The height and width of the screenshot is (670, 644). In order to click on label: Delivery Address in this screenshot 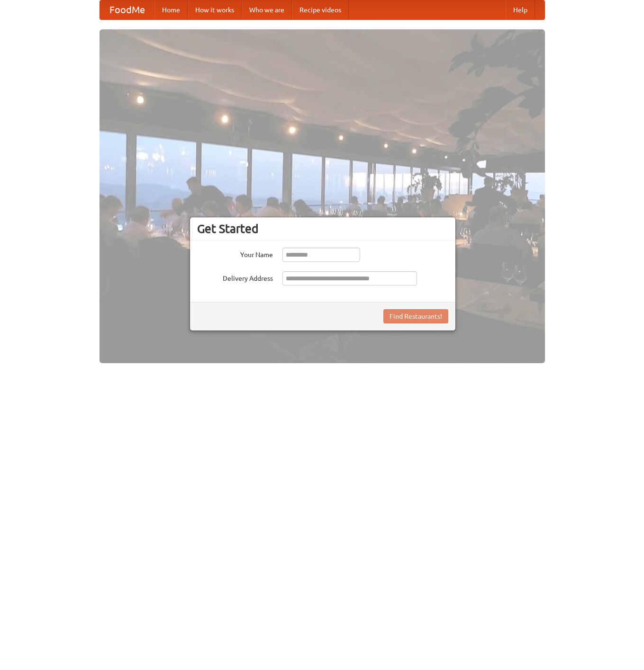, I will do `click(235, 277)`.